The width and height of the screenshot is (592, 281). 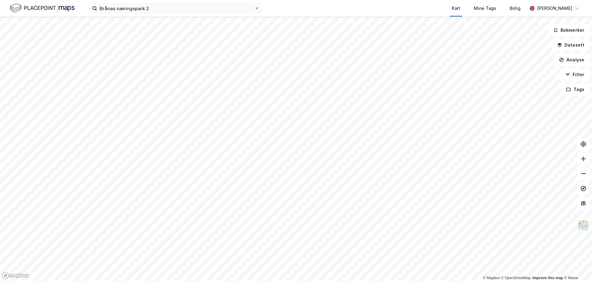 I want to click on div: Kart, so click(x=456, y=8).